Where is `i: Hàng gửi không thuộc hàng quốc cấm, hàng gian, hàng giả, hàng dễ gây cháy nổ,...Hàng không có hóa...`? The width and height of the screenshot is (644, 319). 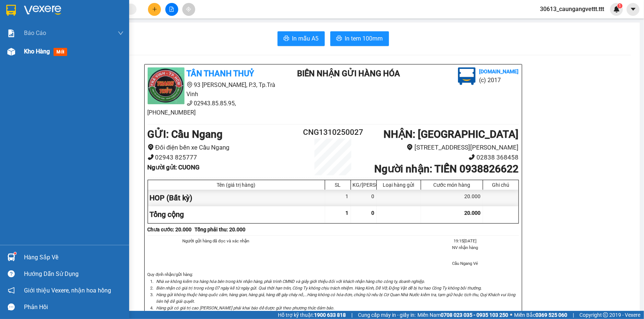 i: Hàng gửi không thuộc hàng quốc cấm, hàng gian, hàng giả, hàng dễ gây cháy nổ,...Hàng không có hóa... is located at coordinates (336, 298).